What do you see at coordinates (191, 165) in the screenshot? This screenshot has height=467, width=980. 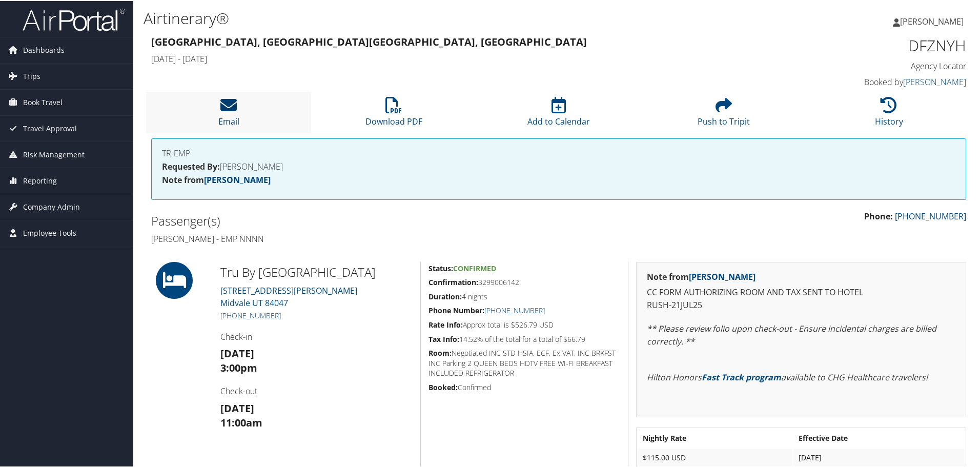 I see `strong: Requested By:` at bounding box center [191, 165].